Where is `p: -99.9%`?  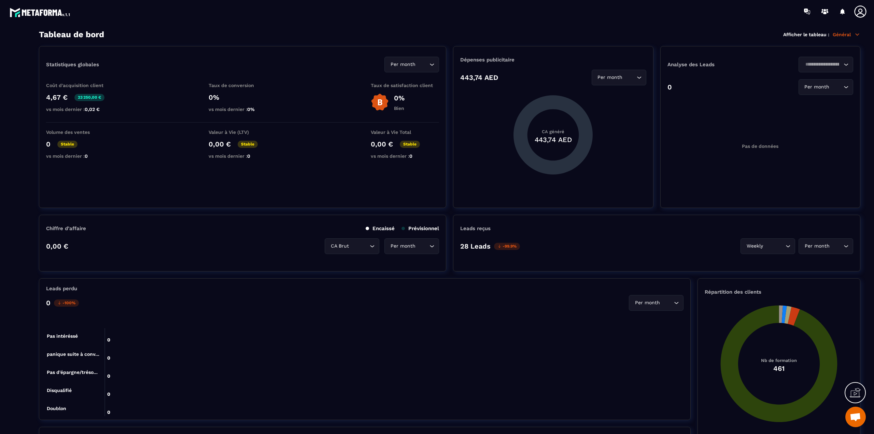 p: -99.9% is located at coordinates (507, 246).